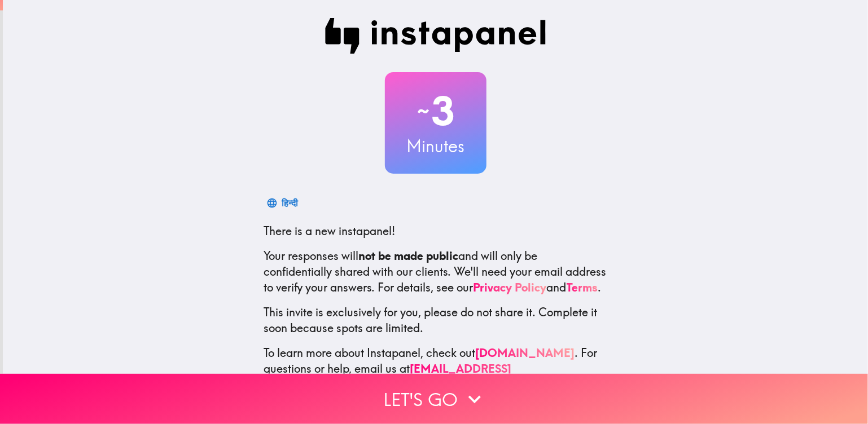  Describe the element at coordinates (435, 272) in the screenshot. I see `p: Your responses will and will only be confidentially shared with our clients. We'll need your emai...` at that location.